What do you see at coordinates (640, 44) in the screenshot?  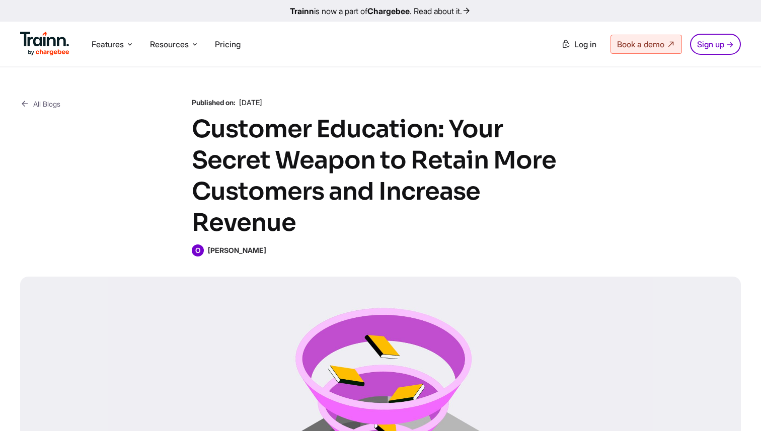 I see `span: Book a demo` at bounding box center [640, 44].